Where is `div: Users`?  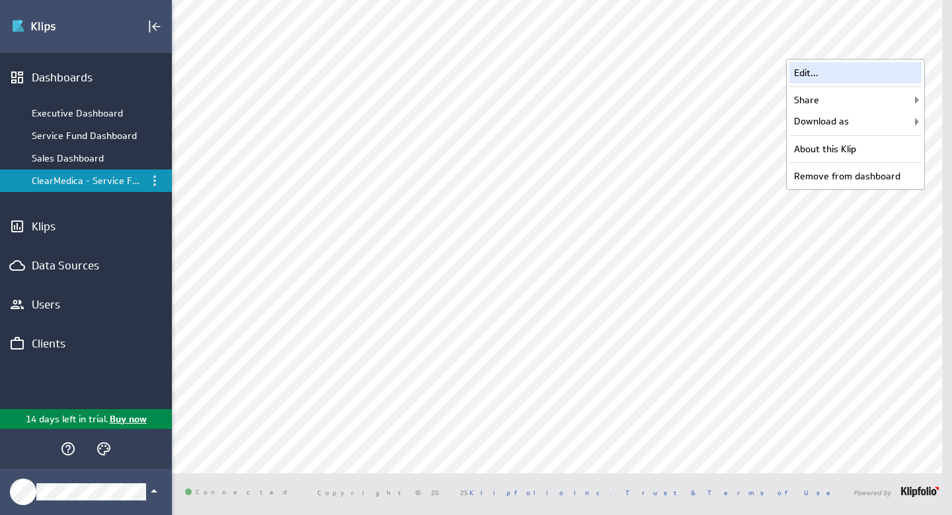 div: Users is located at coordinates (86, 304).